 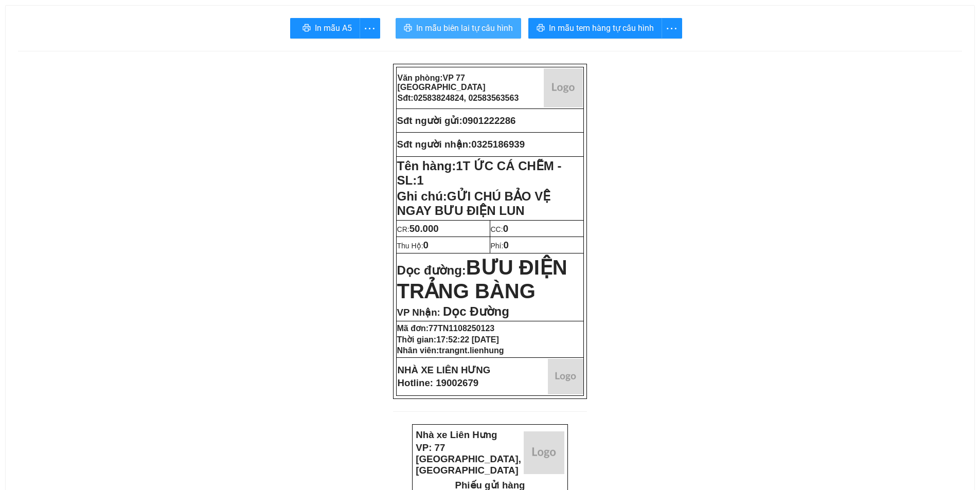 I want to click on span: VP Nhận:, so click(x=419, y=312).